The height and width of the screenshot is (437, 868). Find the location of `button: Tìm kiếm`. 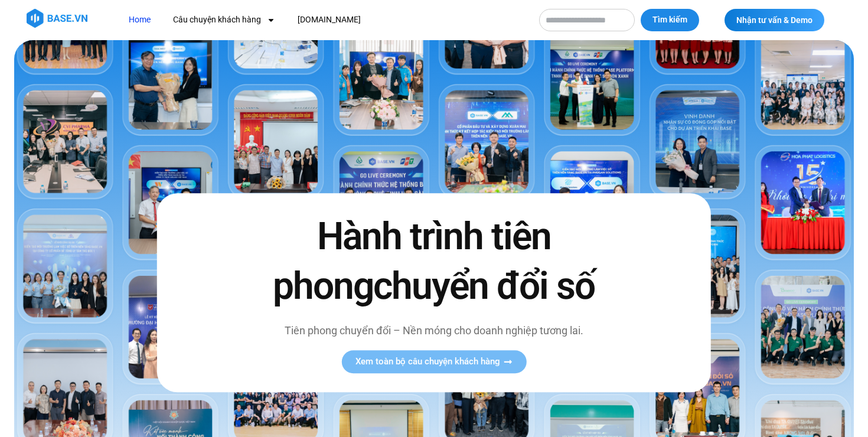

button: Tìm kiếm is located at coordinates (670, 20).